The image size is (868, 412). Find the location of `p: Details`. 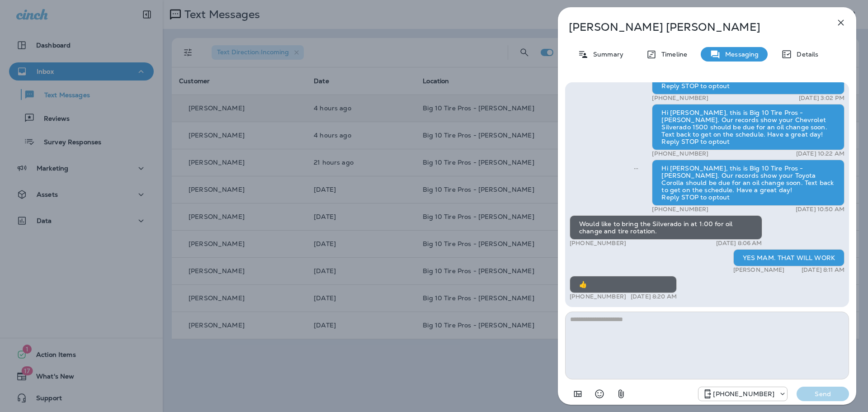

p: Details is located at coordinates (805, 54).